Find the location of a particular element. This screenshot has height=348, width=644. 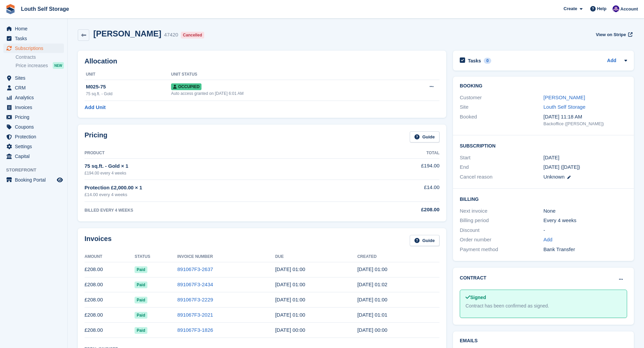

div: Billing period is located at coordinates (502, 220).